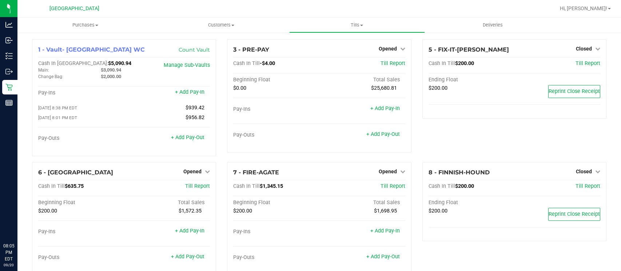 This screenshot has width=621, height=271. Describe the element at coordinates (111, 76) in the screenshot. I see `span: $2,000.00` at that location.